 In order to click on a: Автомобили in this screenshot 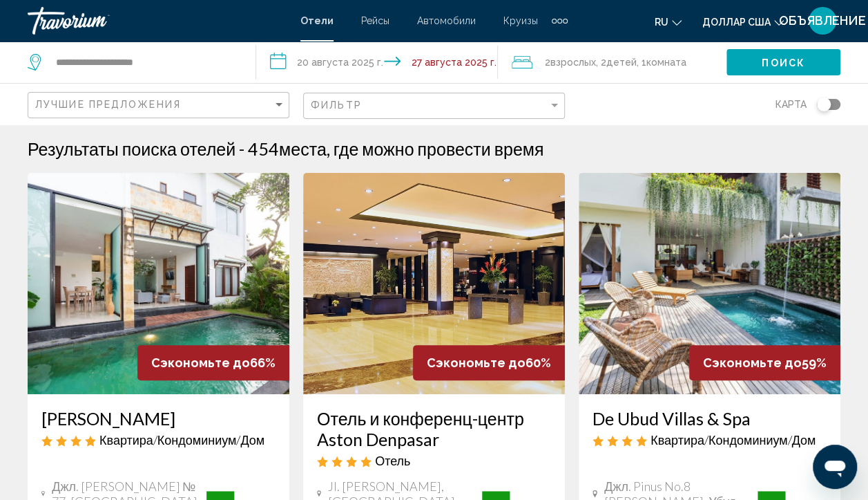, I will do `click(446, 21)`.